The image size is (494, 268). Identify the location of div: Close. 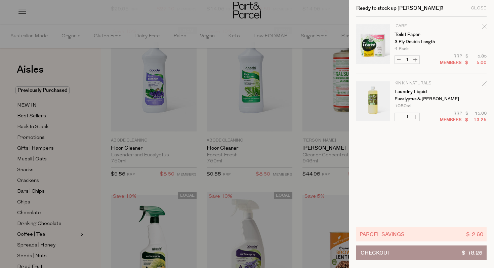
(478, 8).